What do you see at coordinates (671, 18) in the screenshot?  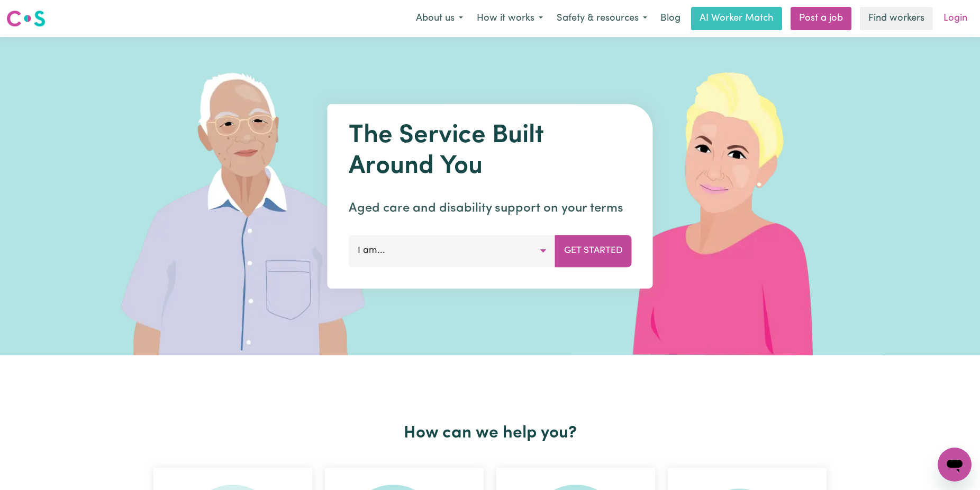 I see `a: Blog` at bounding box center [671, 18].